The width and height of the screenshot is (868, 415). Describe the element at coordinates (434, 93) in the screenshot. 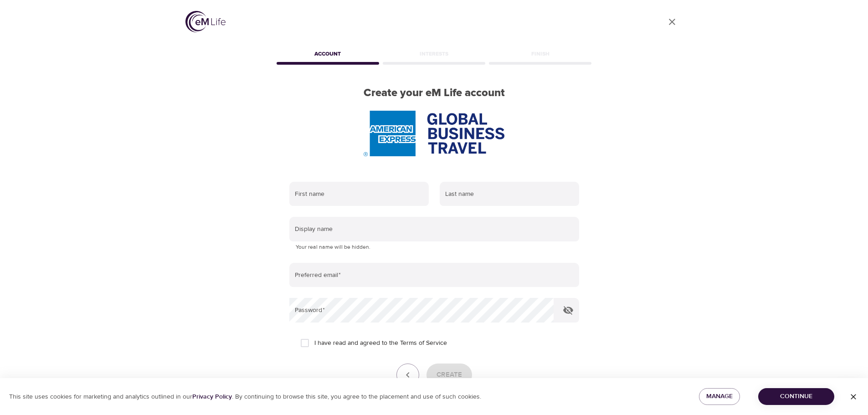

I see `h2: Create your eM Life account` at that location.